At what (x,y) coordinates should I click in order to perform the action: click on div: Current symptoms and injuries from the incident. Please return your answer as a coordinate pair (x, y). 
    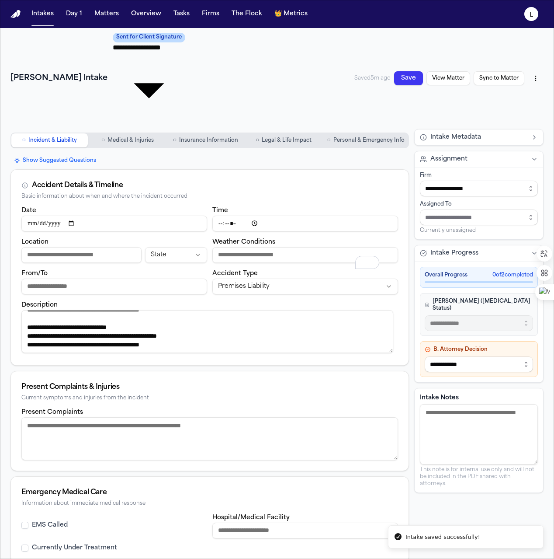
    Looking at the image, I should click on (210, 398).